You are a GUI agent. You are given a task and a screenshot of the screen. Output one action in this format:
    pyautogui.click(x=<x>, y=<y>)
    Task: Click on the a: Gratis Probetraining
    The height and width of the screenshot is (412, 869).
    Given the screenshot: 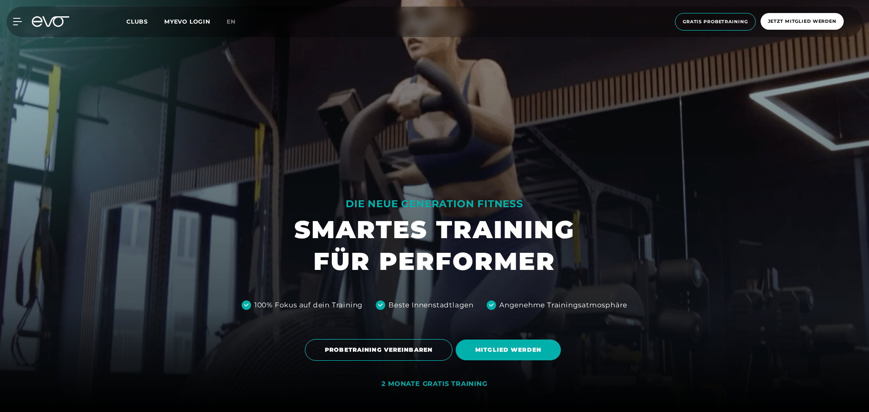 What is the action you would take?
    pyautogui.click(x=715, y=22)
    